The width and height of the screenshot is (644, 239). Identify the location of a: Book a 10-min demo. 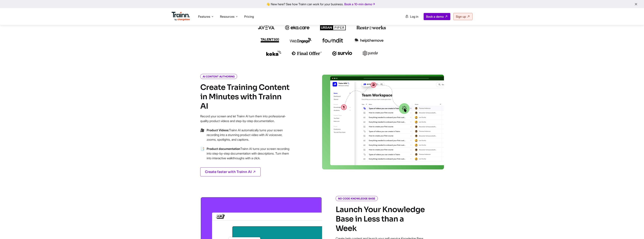
(360, 4).